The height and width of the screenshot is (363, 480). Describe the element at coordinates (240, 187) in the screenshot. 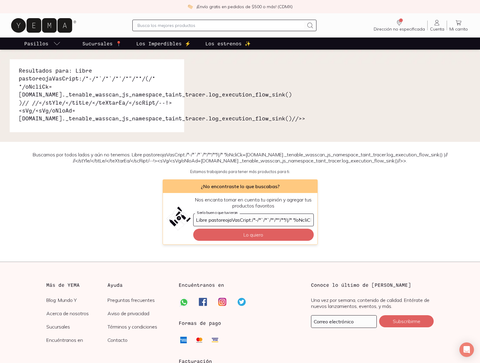

I see `div: ¿No encontraste lo que buscabas?` at that location.